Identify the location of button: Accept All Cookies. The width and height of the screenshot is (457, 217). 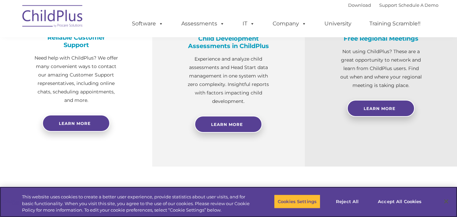
(399, 201).